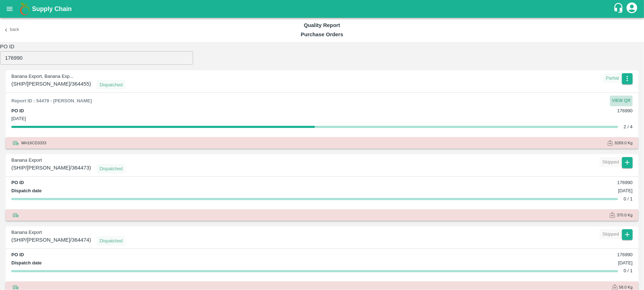 This screenshot has height=290, width=644. What do you see at coordinates (322, 25) in the screenshot?
I see `h6: Quality Report` at bounding box center [322, 25].